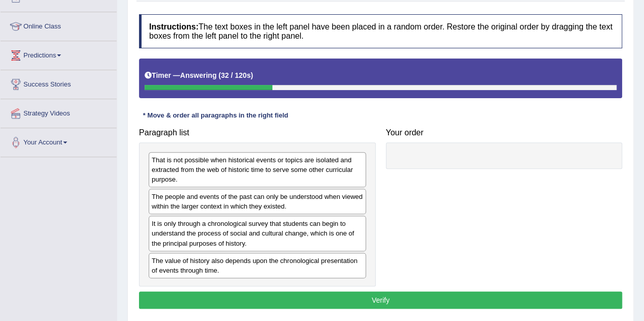 This screenshot has height=321, width=644. What do you see at coordinates (59, 83) in the screenshot?
I see `a: Success Stories` at bounding box center [59, 83].